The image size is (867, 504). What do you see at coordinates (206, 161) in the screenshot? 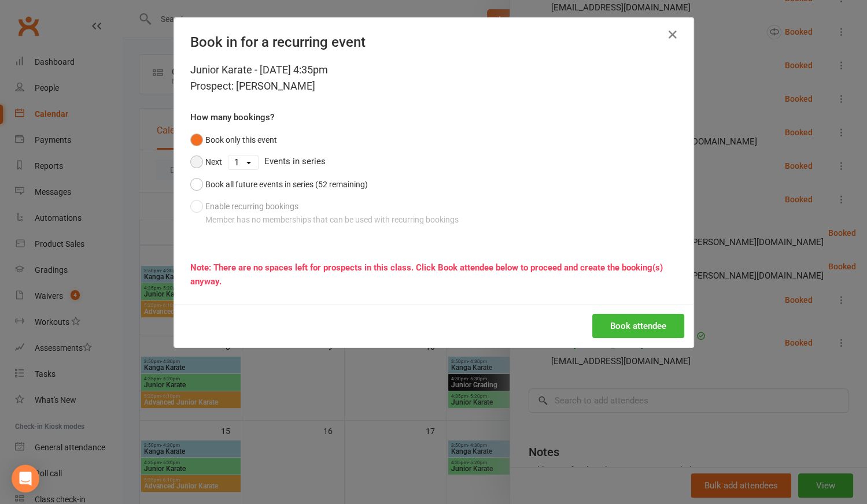
I see `button: Next` at bounding box center [206, 161].